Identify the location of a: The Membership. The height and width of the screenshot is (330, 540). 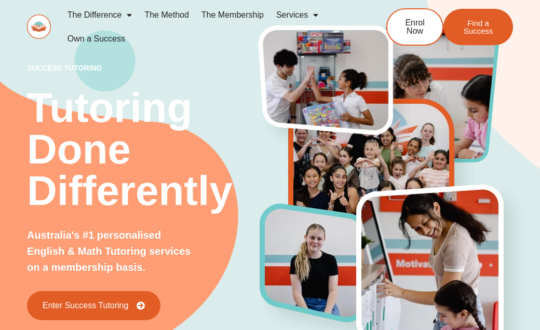
(233, 15).